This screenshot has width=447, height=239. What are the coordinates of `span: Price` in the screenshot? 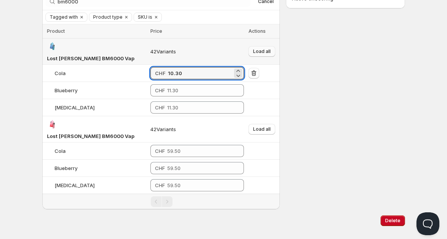 It's located at (156, 31).